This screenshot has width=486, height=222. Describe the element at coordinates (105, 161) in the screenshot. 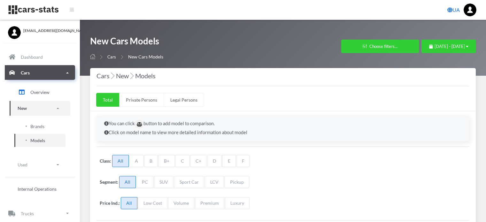

I see `label: Class:` at that location.